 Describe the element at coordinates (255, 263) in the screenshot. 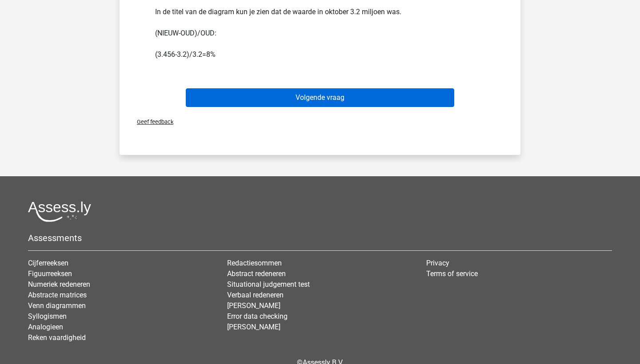

I see `a: Redactiesommen` at that location.